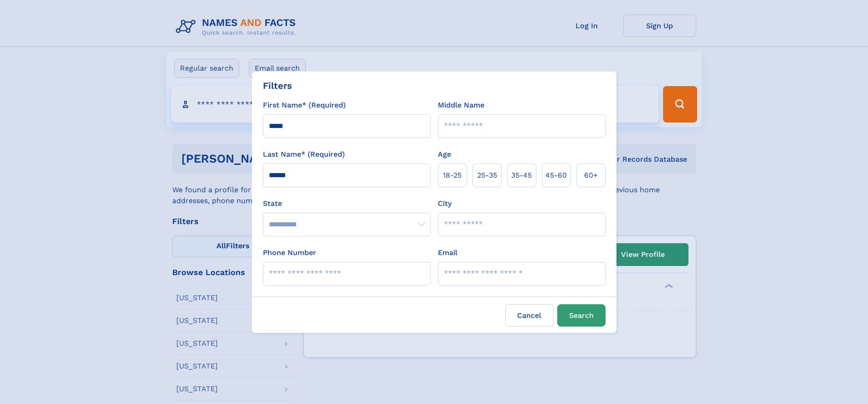  I want to click on span: 18‑25, so click(452, 175).